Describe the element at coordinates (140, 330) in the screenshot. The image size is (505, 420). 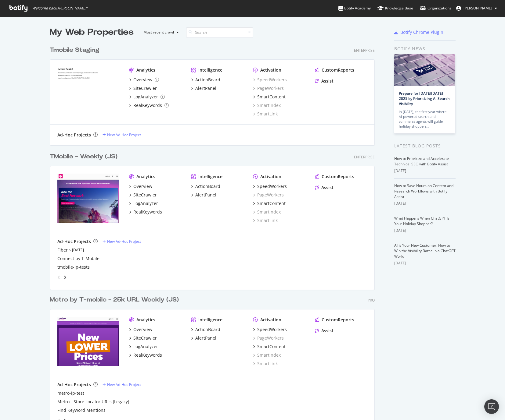
I see `a: Overview` at that location.